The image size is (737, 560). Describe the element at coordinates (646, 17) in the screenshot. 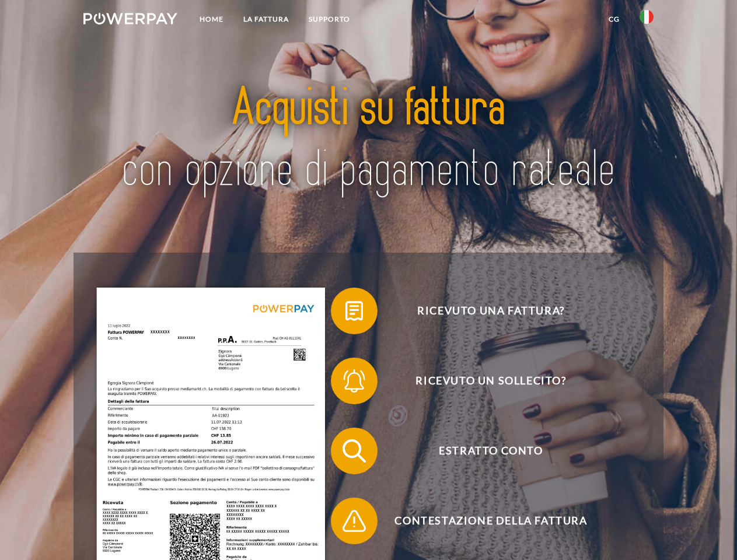

I see `img: it` at that location.